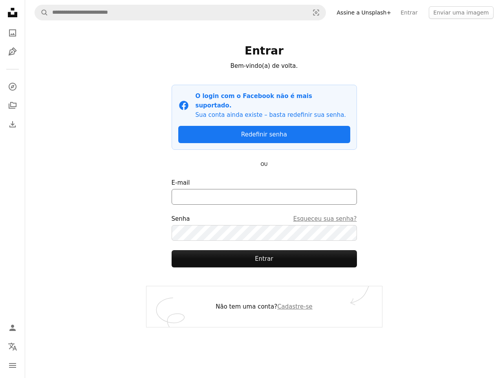 This screenshot has height=378, width=503. I want to click on input: SenhaEsqueceu sua senha?, so click(264, 233).